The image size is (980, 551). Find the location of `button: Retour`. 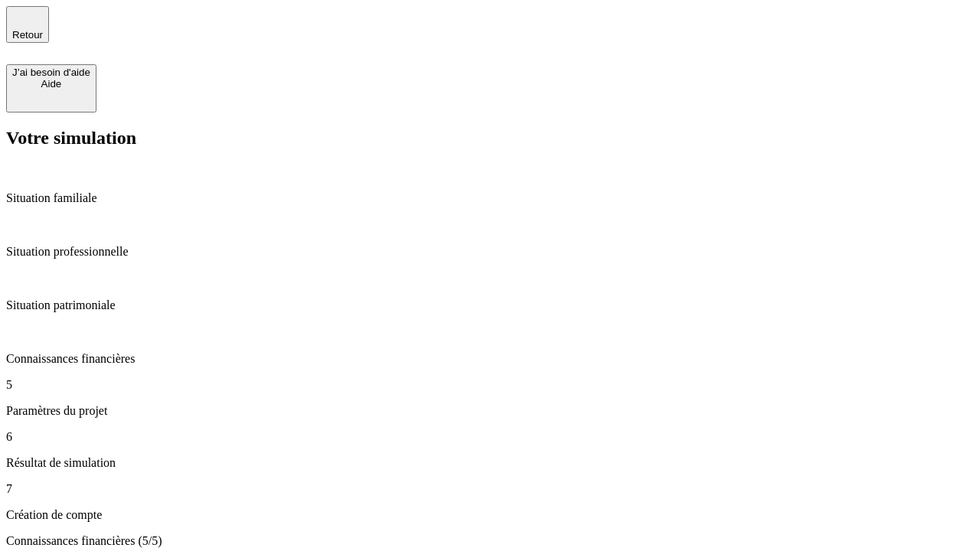

button: Retour is located at coordinates (27, 25).